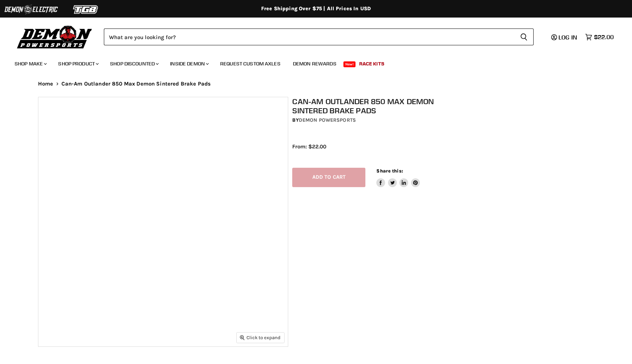 This screenshot has height=364, width=632. What do you see at coordinates (31, 9) in the screenshot?
I see `img: Demon Electric Logo 2` at bounding box center [31, 9].